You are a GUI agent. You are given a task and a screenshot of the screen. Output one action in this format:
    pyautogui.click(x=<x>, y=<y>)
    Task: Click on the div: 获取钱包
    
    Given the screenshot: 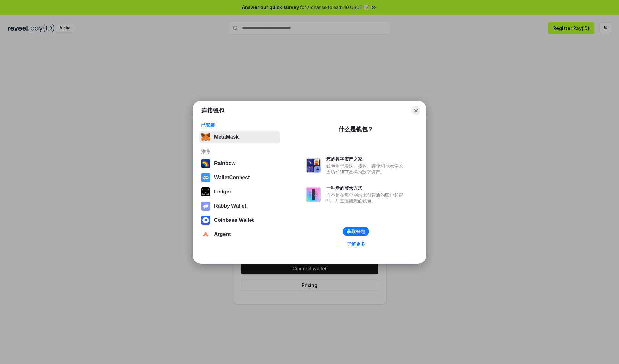 What is the action you would take?
    pyautogui.click(x=356, y=231)
    